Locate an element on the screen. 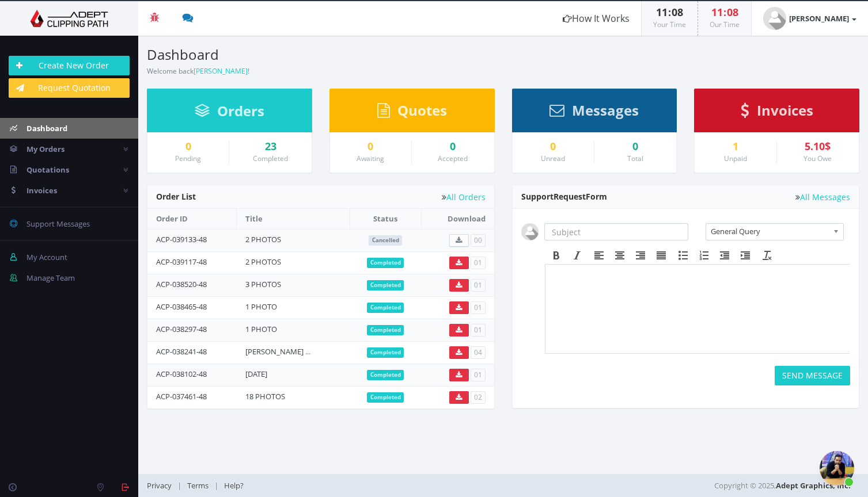 The height and width of the screenshot is (497, 868). a: All Messages is located at coordinates (822, 197).